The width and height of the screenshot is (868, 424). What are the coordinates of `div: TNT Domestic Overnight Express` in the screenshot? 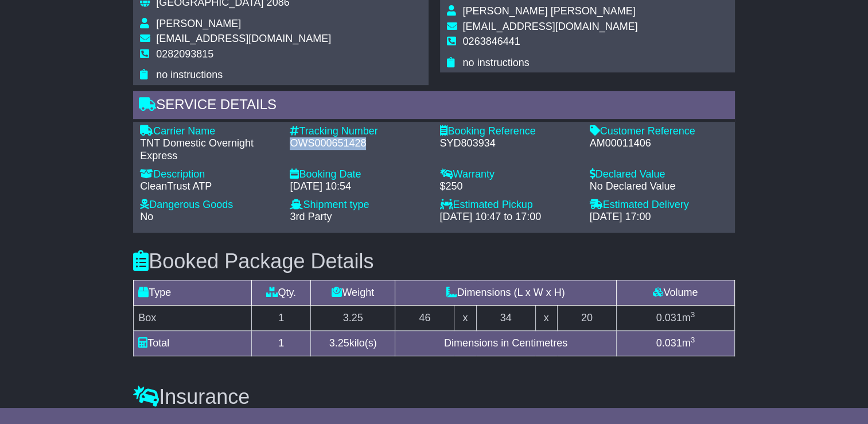 It's located at (209, 149).